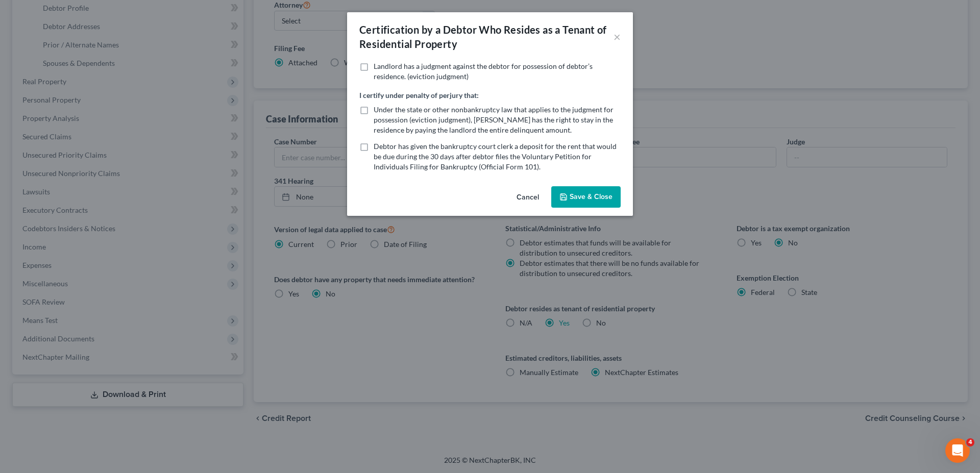 This screenshot has height=473, width=980. Describe the element at coordinates (495, 156) in the screenshot. I see `span: Debtor has given the bankruptcy court clerk a deposit for the rent that would be due during the 3...` at that location.